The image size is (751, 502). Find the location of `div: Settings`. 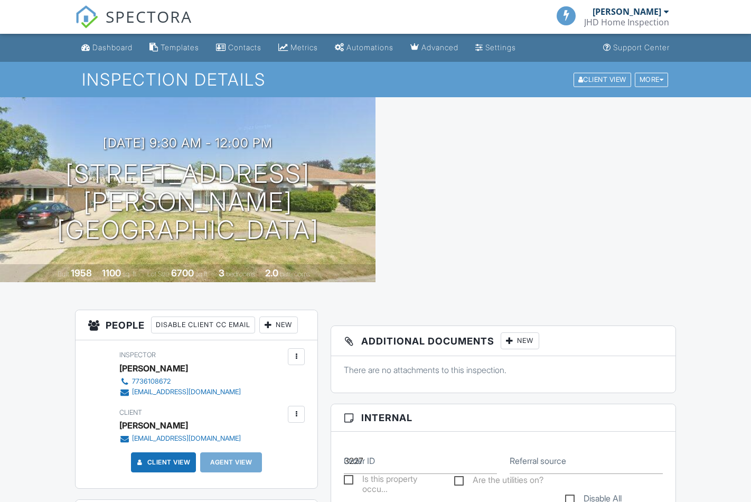

div: Settings is located at coordinates (501, 47).